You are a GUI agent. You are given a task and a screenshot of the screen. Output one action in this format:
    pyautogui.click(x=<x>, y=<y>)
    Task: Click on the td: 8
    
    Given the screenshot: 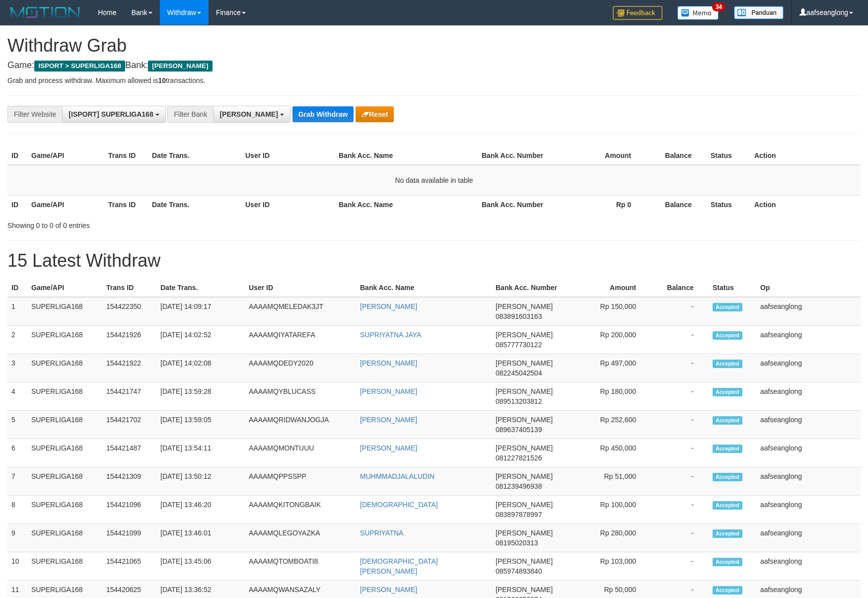 What is the action you would take?
    pyautogui.click(x=17, y=510)
    